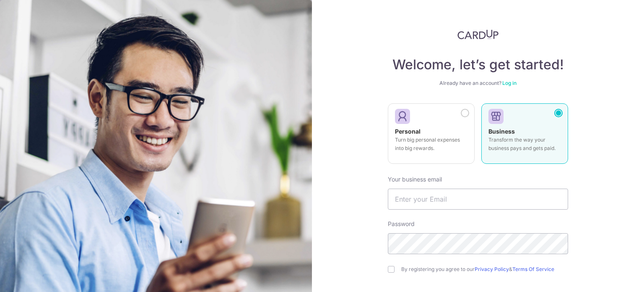  What do you see at coordinates (485, 269) in the screenshot?
I see `label: By registering you agree to our &` at bounding box center [485, 269].